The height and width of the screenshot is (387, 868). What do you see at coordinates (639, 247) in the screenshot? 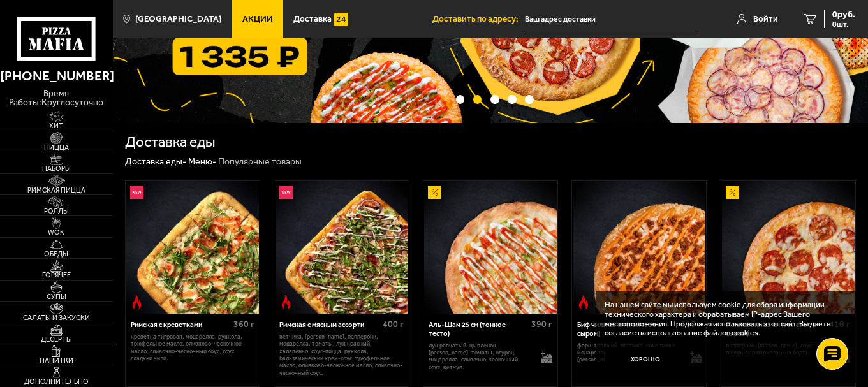
I see `a: Острое блюдоБиф чили 25 см (толстое с сыром)` at bounding box center [639, 247].